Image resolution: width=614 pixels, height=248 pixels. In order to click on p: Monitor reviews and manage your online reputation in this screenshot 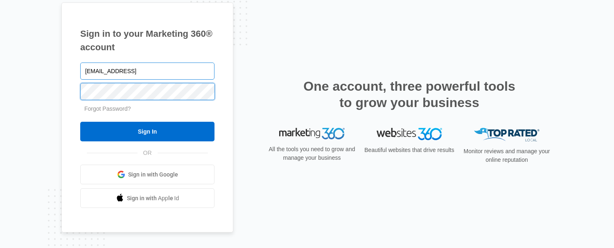, I will do `click(507, 156)`.